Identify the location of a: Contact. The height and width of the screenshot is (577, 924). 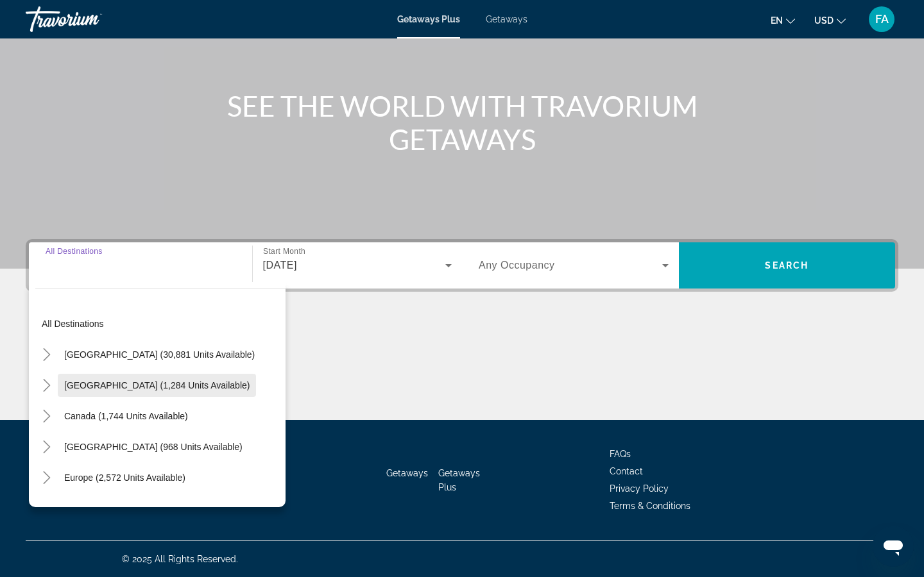
(626, 471).